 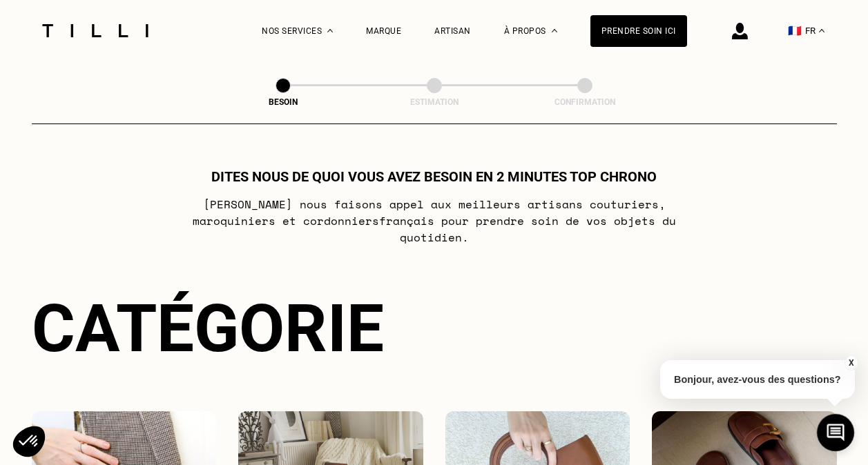 What do you see at coordinates (434, 102) in the screenshot?
I see `div: Estimation` at bounding box center [434, 102].